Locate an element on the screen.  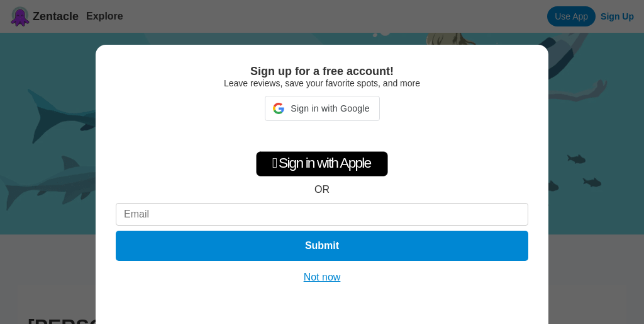
button: Submit is located at coordinates (322, 246).